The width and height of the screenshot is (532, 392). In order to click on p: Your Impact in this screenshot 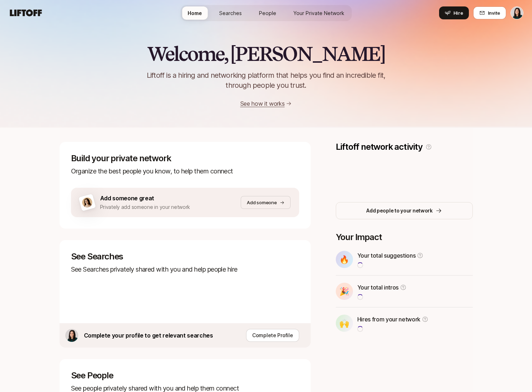, I will do `click(404, 237)`.